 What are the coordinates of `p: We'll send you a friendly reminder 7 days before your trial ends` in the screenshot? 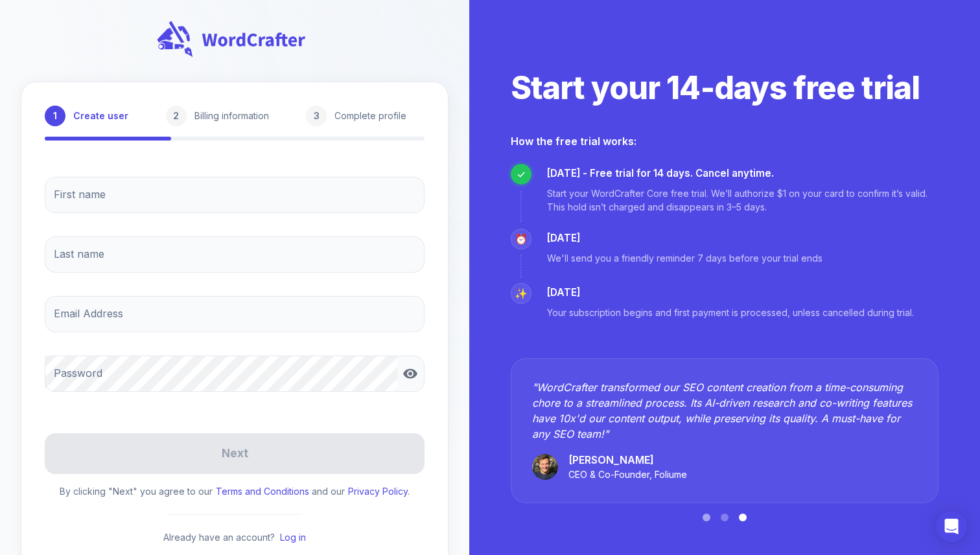 It's located at (685, 258).